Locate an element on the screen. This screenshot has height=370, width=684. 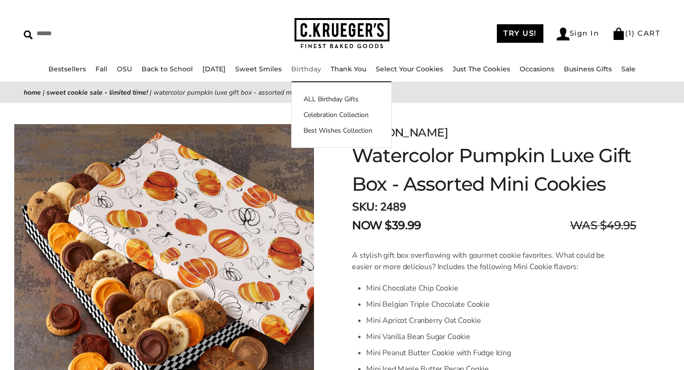
a: Sale is located at coordinates (629, 69).